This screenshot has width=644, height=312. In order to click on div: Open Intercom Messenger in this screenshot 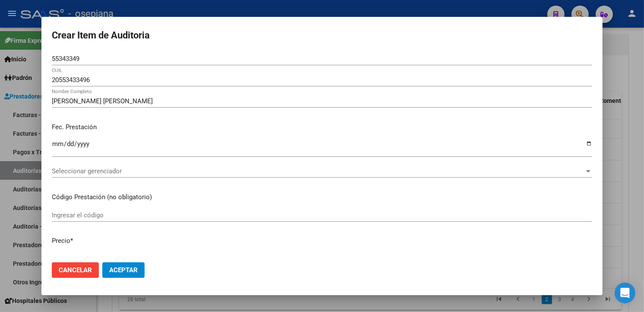, I will do `click(625, 293)`.